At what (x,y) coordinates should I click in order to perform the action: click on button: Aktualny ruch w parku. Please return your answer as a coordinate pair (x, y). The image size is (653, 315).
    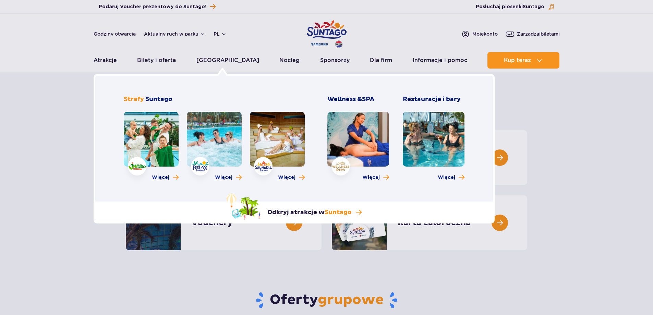
    Looking at the image, I should click on (174, 34).